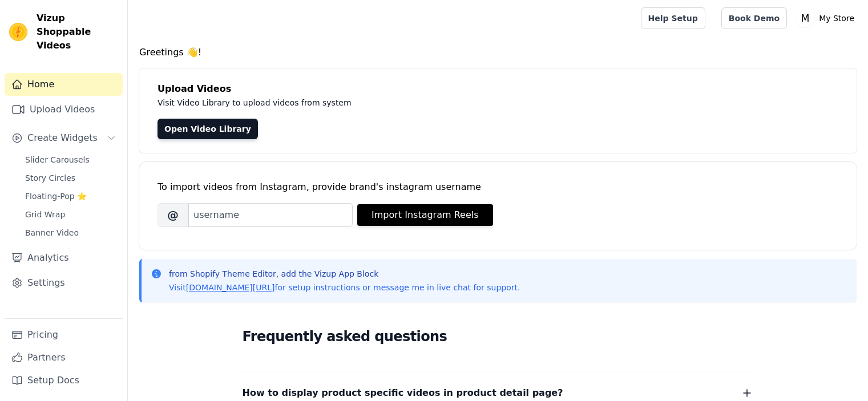  I want to click on span: Banner Video, so click(52, 232).